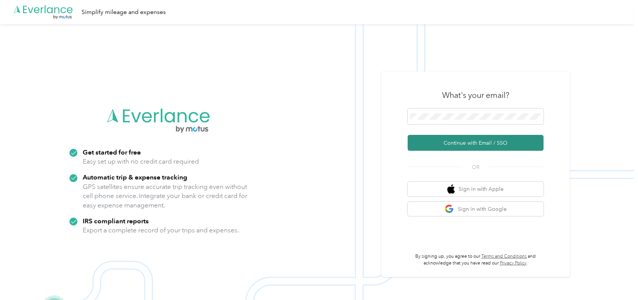  Describe the element at coordinates (476, 95) in the screenshot. I see `h3: What's your email?` at that location.